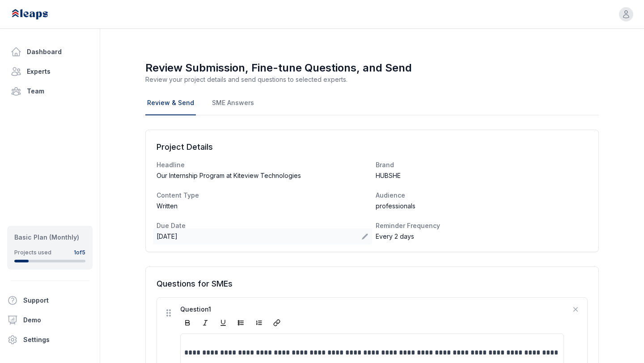 The image size is (644, 363). What do you see at coordinates (223, 323) in the screenshot?
I see `button: Underline (Cmd+U)` at bounding box center [223, 323].